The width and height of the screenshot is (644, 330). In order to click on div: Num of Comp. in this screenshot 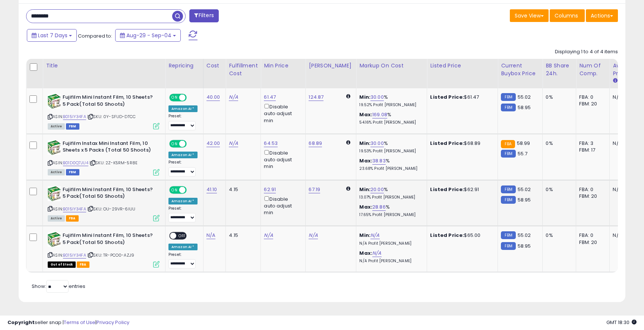, I will do `click(593, 70)`.